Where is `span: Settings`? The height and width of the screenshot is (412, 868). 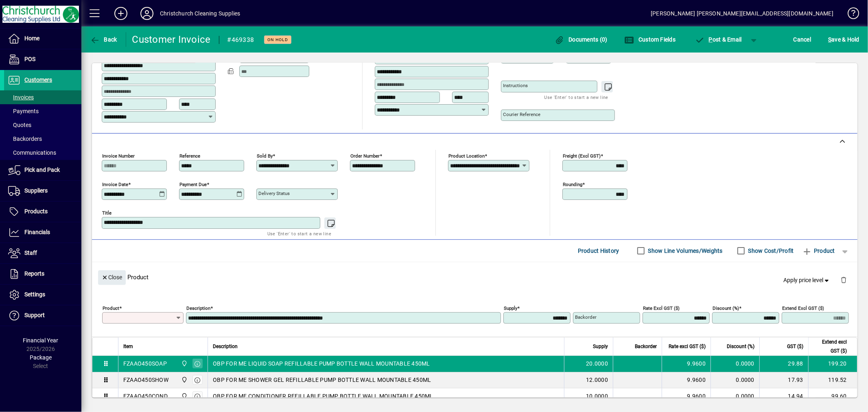
span: Settings is located at coordinates (34, 294).